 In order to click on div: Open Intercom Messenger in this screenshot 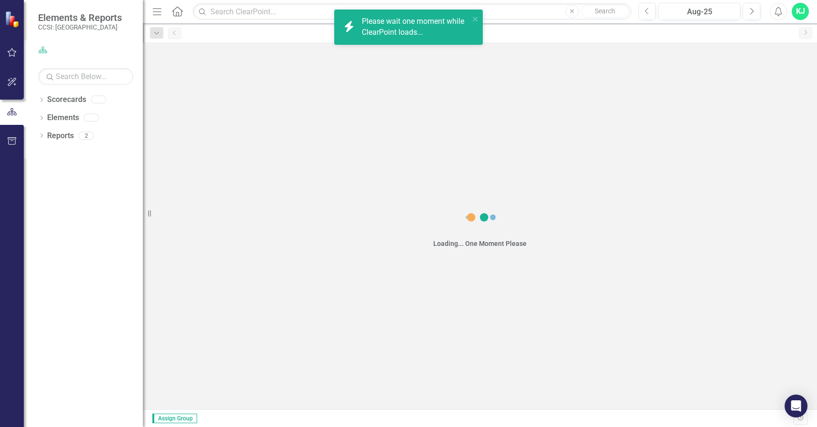, I will do `click(796, 406)`.